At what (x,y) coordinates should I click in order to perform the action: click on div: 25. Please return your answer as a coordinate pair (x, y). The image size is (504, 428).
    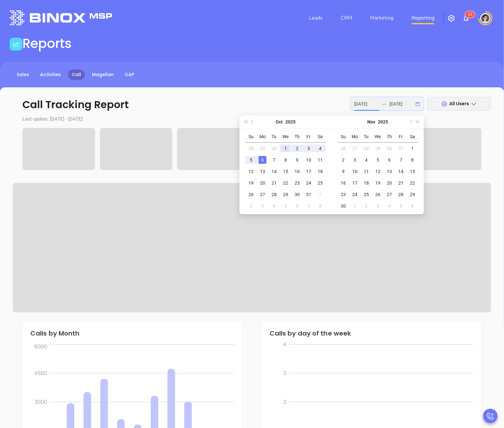
    Looking at the image, I should click on (366, 194).